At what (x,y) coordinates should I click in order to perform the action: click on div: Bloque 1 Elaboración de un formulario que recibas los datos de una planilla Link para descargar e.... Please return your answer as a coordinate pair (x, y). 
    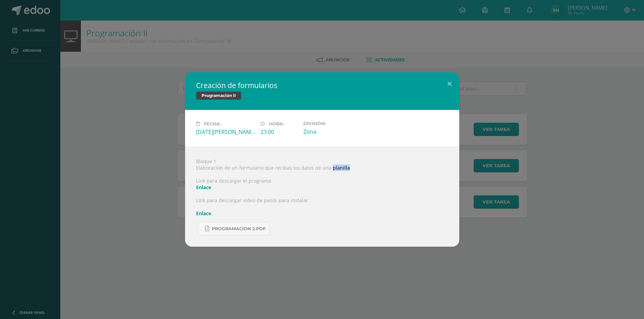
    Looking at the image, I should click on (322, 197).